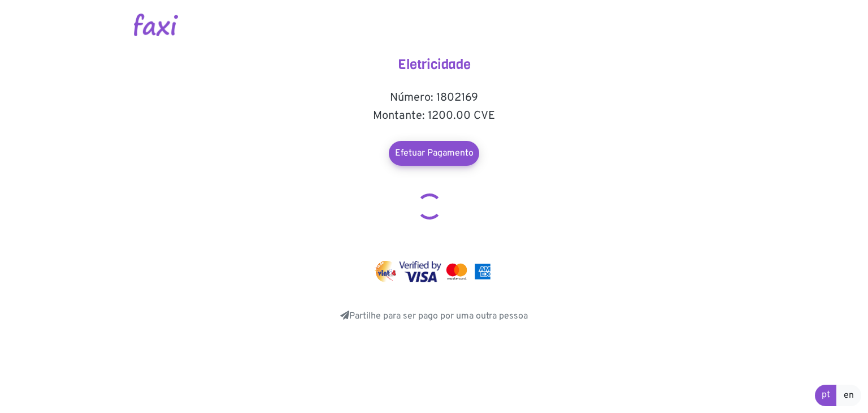  What do you see at coordinates (434, 64) in the screenshot?
I see `h4: Eletricidade` at bounding box center [434, 64].